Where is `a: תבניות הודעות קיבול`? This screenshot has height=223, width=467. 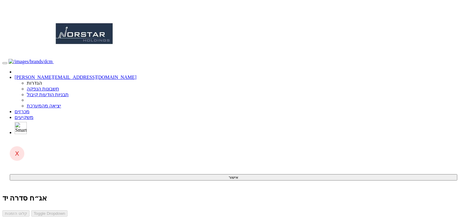
a: תבניות הודעות קיבול is located at coordinates (48, 94).